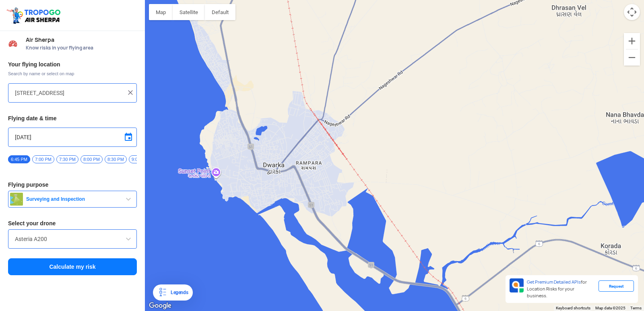 This screenshot has height=311, width=644. Describe the element at coordinates (72, 223) in the screenshot. I see `h3: Select your drone` at that location.